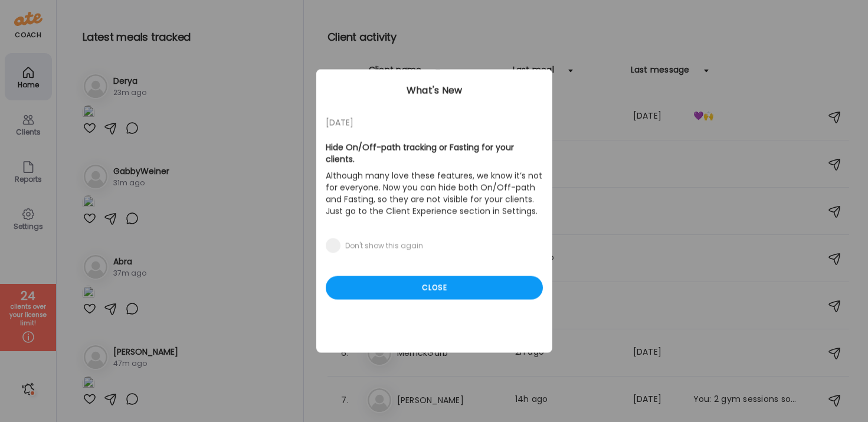  I want to click on div: Close, so click(435, 288).